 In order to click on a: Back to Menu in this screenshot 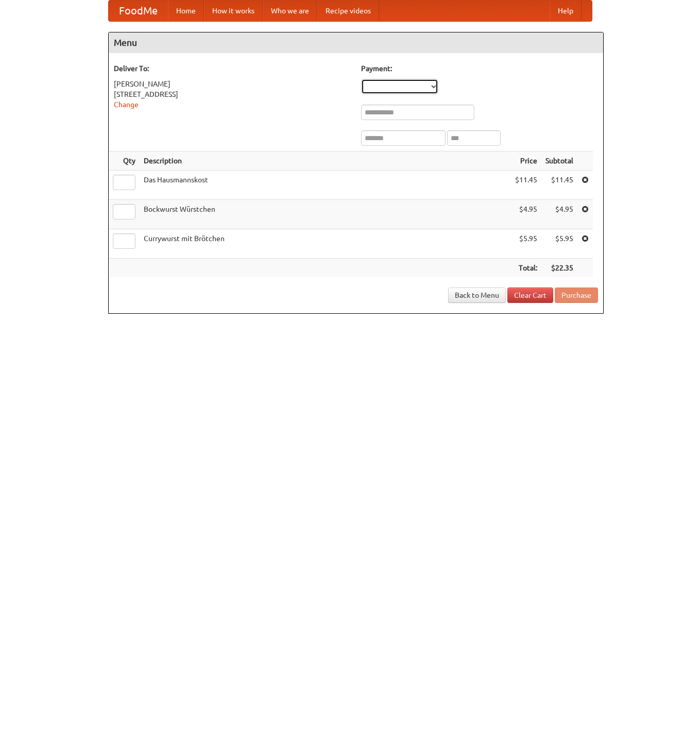, I will do `click(477, 296)`.